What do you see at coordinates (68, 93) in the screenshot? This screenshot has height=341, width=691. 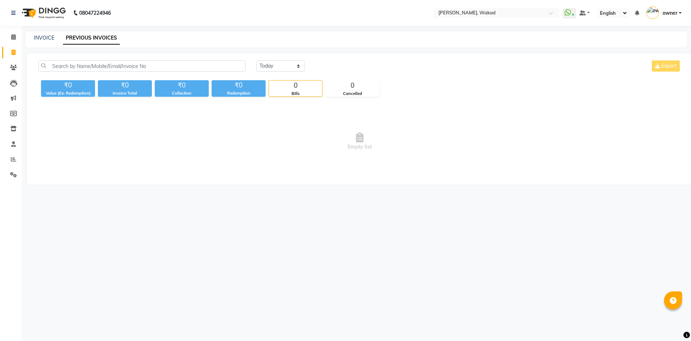 I see `div: Value (Ex. Redemption)` at bounding box center [68, 93].